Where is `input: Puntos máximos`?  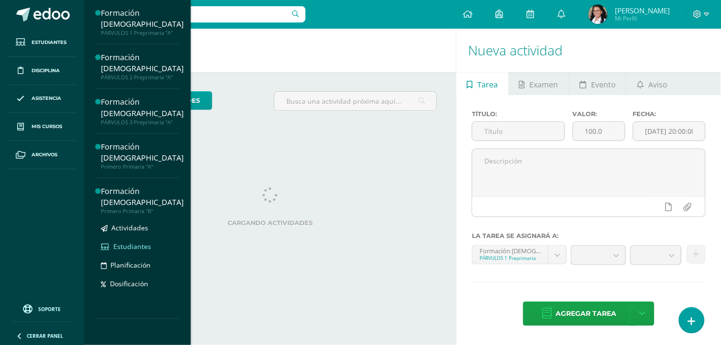
input: Puntos máximos is located at coordinates (599, 131).